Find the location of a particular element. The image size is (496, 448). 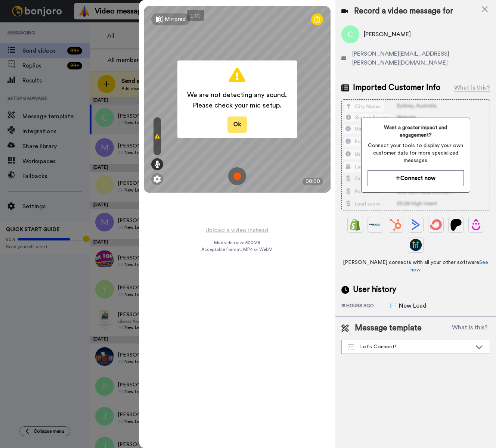

span: Acceptable format: MP4 or WebM is located at coordinates (237, 249).